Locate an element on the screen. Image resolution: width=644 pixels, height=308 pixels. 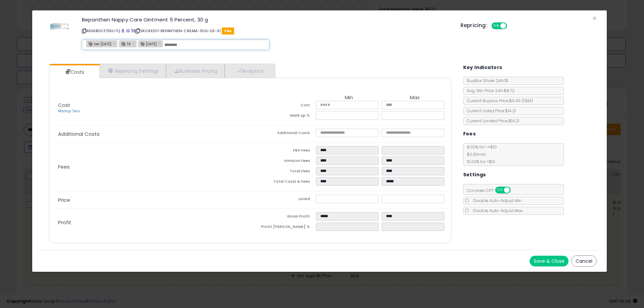
th: Min is located at coordinates (349, 98).